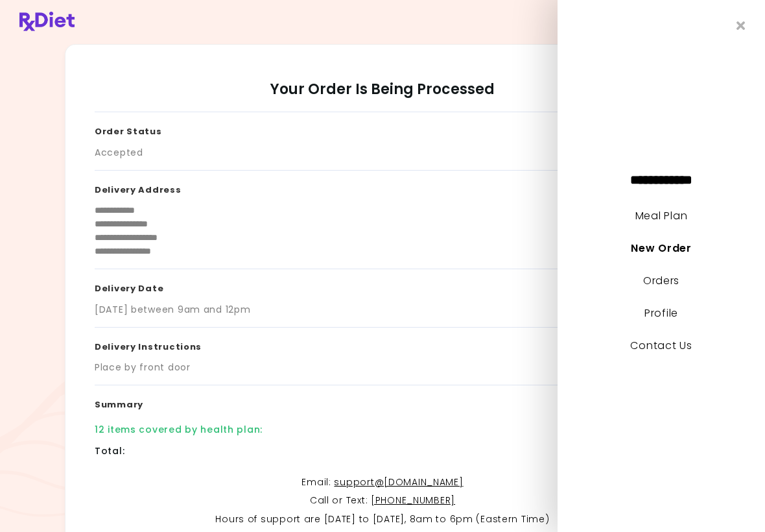  I want to click on h3: Order Status, so click(382, 129).